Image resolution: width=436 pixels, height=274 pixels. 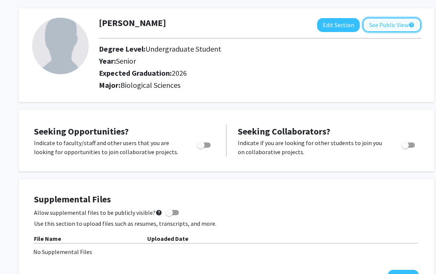 What do you see at coordinates (234, 49) in the screenshot?
I see `h2: Degree Level:` at bounding box center [234, 49].